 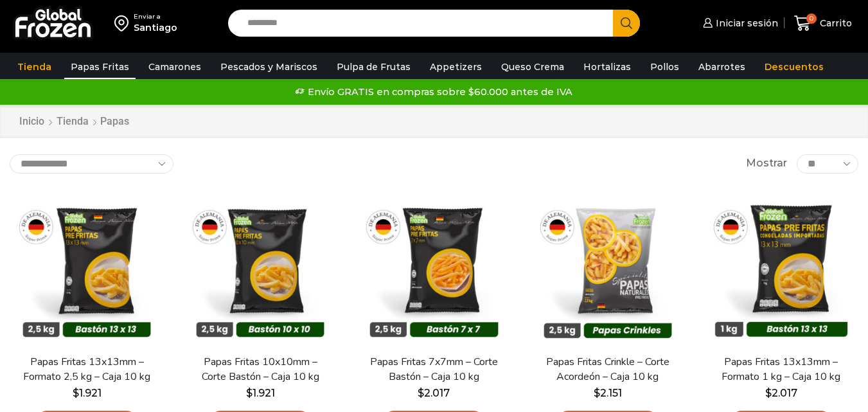 What do you see at coordinates (87, 369) in the screenshot?
I see `a: Papas Fritas 13x13mm – Formato 2,5 kg – Caja 10 kg` at bounding box center [87, 369].